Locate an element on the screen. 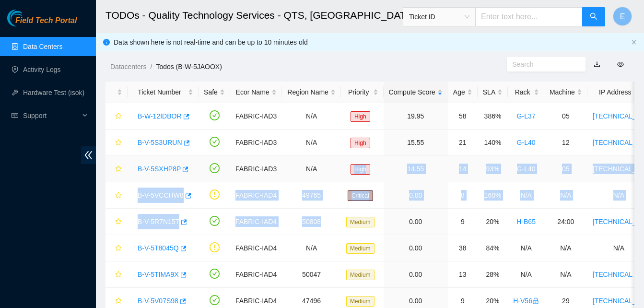 Image resolution: width=644 pixels, height=308 pixels. a: H-V56lock is located at coordinates (526, 301).